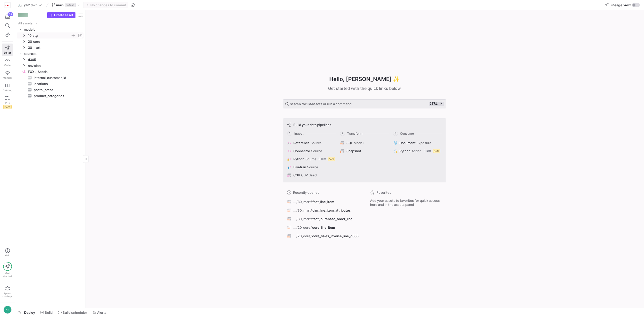 The image size is (644, 317). Describe the element at coordinates (7, 50) in the screenshot. I see `a: Editor` at that location.